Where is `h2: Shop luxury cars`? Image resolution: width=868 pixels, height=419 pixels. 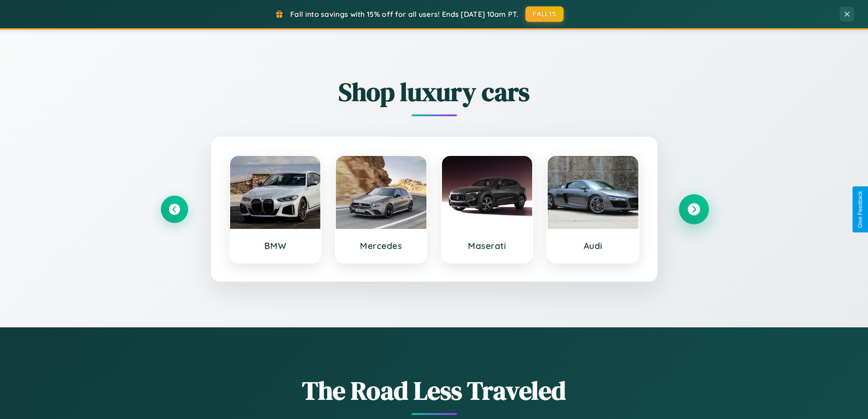
h2: Shop luxury cars is located at coordinates (434, 92).